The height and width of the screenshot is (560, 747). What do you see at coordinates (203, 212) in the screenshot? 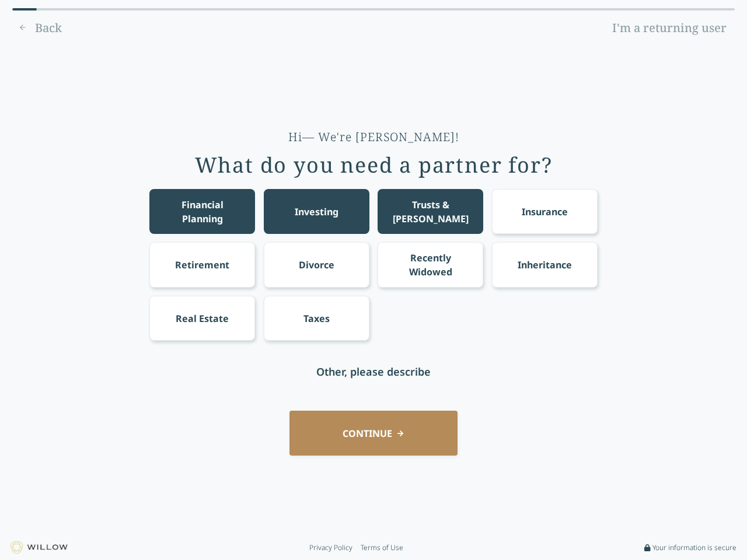
I see `div: Financial Planning` at bounding box center [203, 212].